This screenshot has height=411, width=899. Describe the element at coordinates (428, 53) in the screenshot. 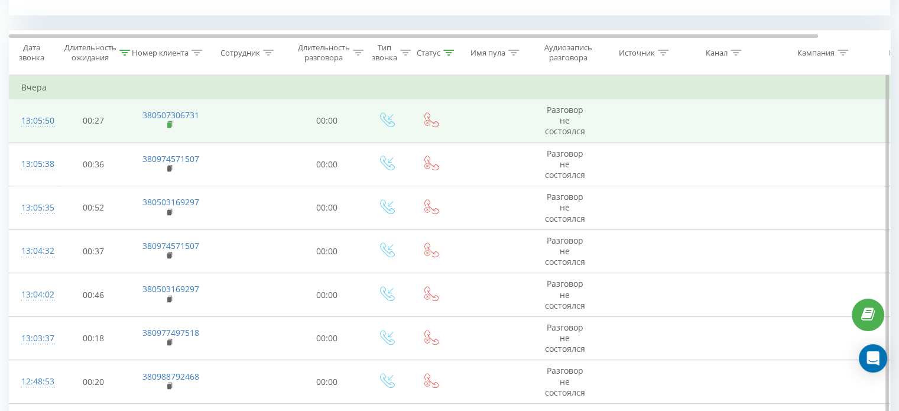

I see `div: Статус` at that location.